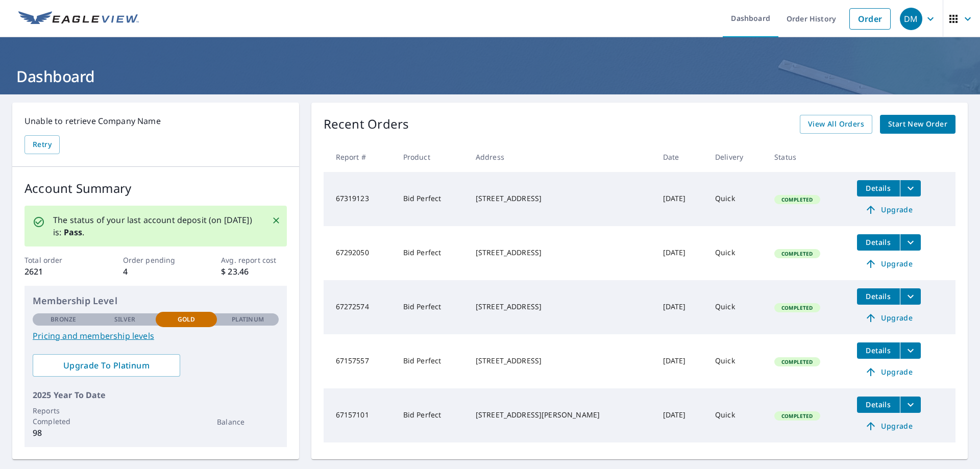  I want to click on span: View All Orders, so click(836, 124).